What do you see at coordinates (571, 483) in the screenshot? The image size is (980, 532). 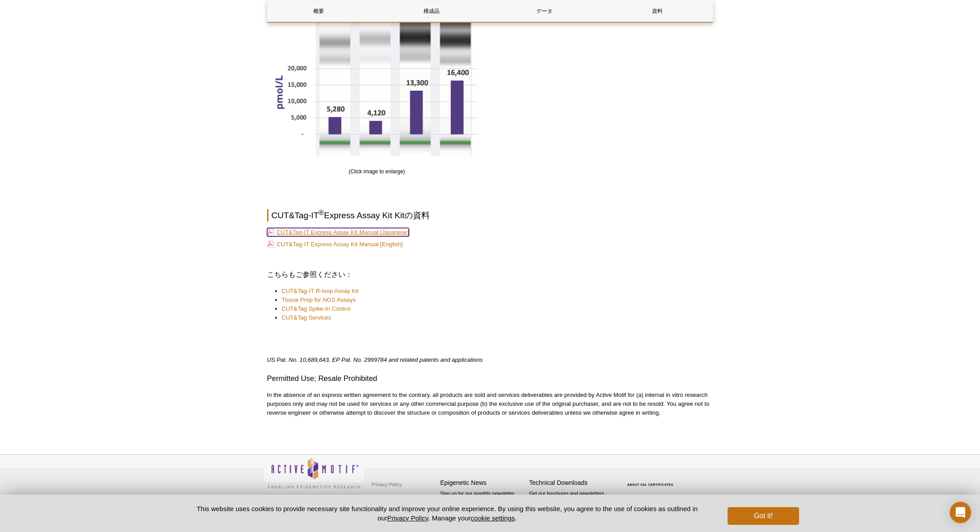 I see `h4: Technical Downloads` at bounding box center [571, 483].